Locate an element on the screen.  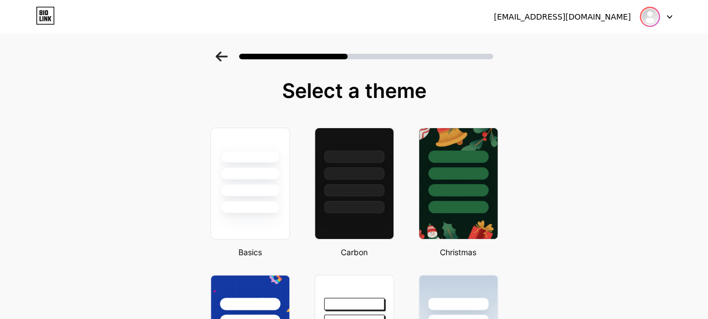
div: Select a theme is located at coordinates (354, 91).